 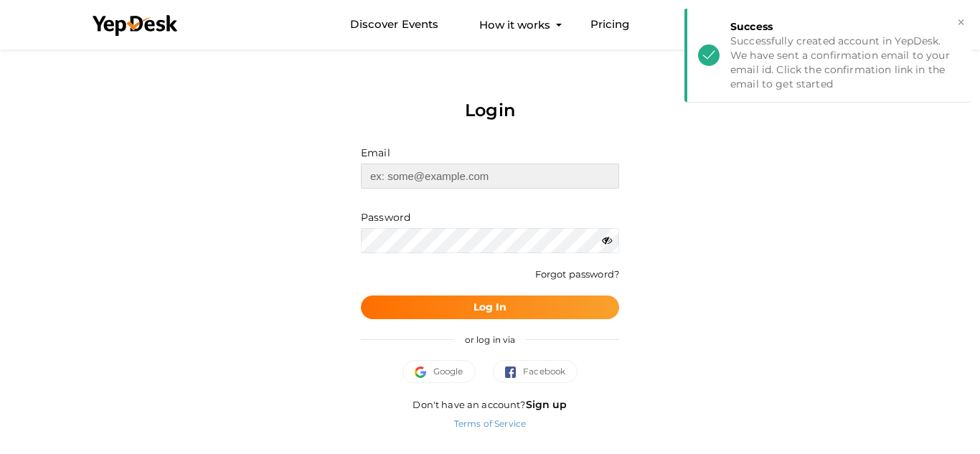 I want to click on a: Pricing, so click(x=610, y=24).